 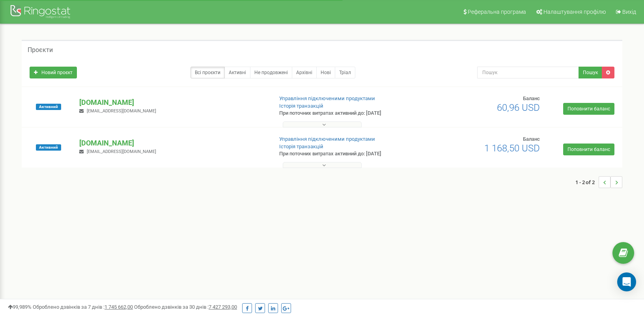 What do you see at coordinates (222, 307) in the screenshot?
I see `u: 7 427 293,00` at bounding box center [222, 307].